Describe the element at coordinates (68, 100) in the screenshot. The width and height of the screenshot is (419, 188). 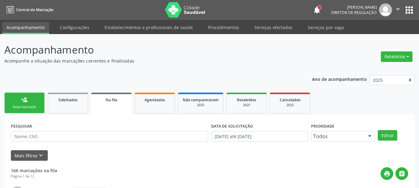
I see `span: Solicitados` at that location.